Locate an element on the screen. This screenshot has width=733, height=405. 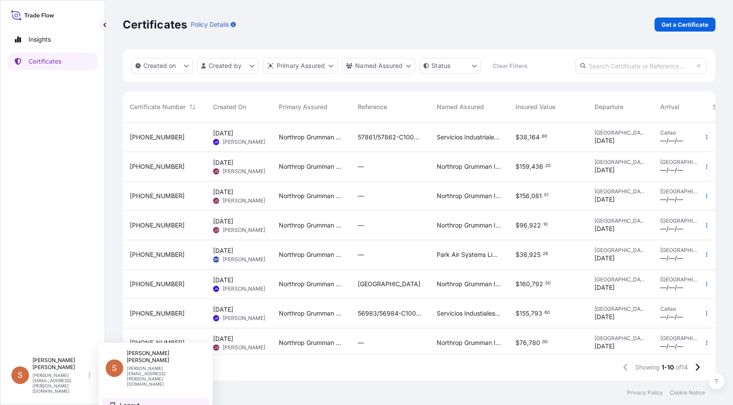
p: Primary Assured is located at coordinates (301, 66).